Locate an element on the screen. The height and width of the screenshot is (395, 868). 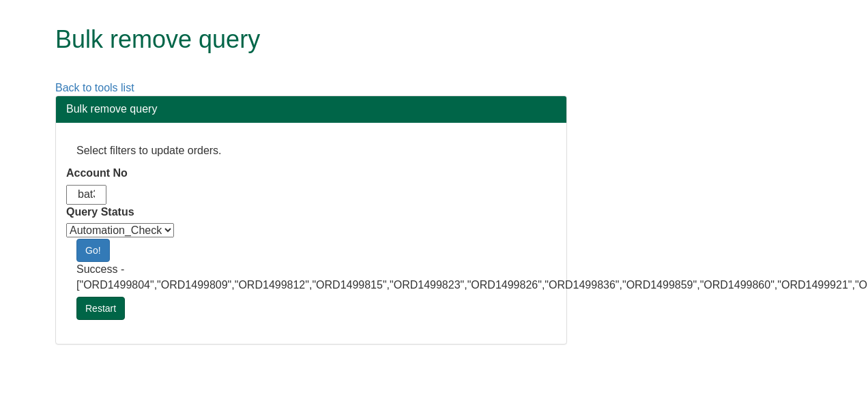
label: Query Status is located at coordinates (100, 212).